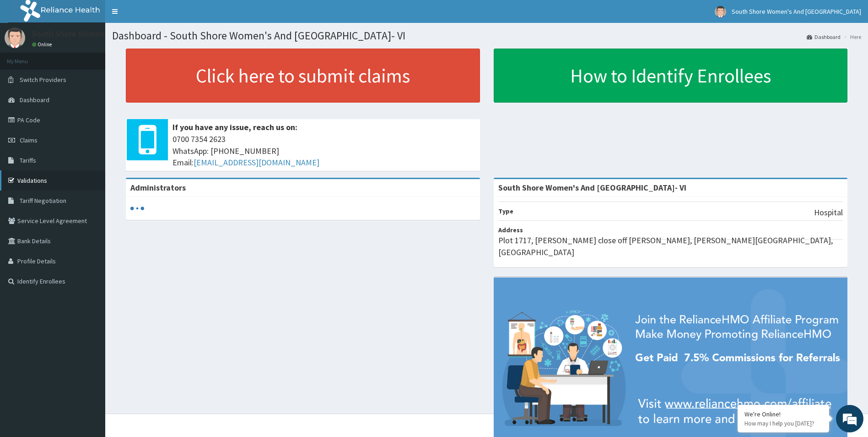 This screenshot has height=437, width=868. Describe the element at coordinates (28, 140) in the screenshot. I see `span: Claims` at that location.